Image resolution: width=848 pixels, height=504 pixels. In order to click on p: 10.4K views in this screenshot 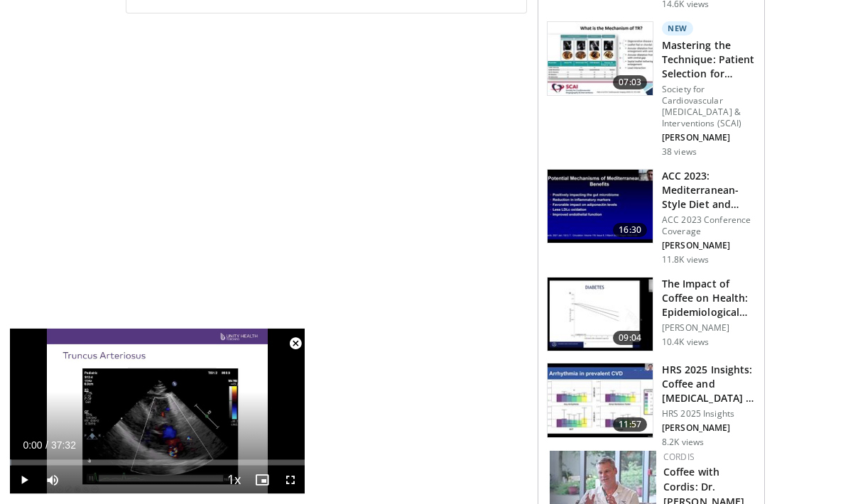, I will do `click(685, 343)`.